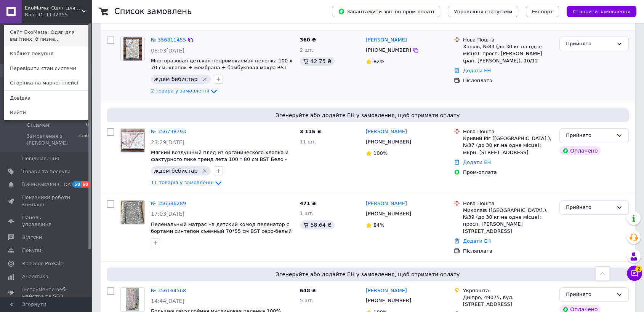  I want to click on span: 648 ₴, so click(308, 291).